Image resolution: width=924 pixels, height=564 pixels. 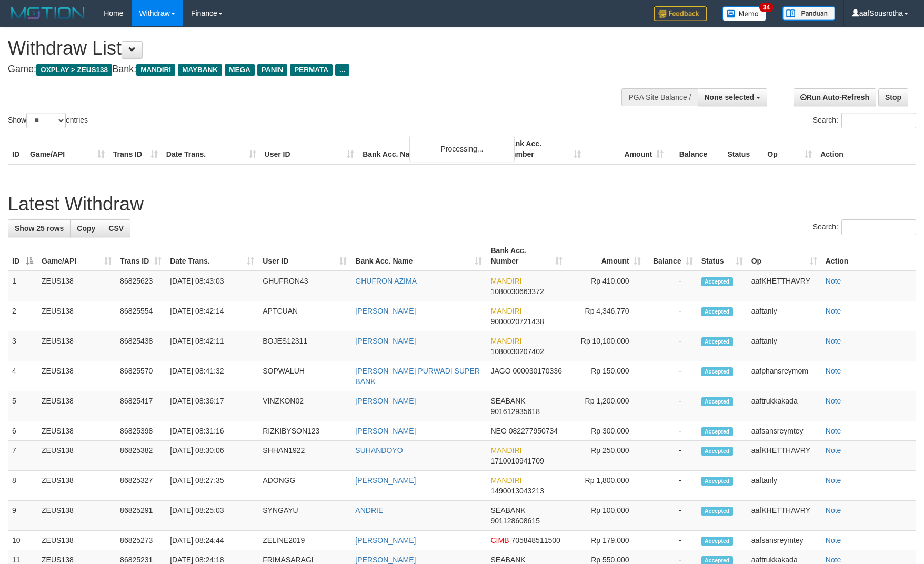 What do you see at coordinates (23, 406) in the screenshot?
I see `td: 5` at bounding box center [23, 406].